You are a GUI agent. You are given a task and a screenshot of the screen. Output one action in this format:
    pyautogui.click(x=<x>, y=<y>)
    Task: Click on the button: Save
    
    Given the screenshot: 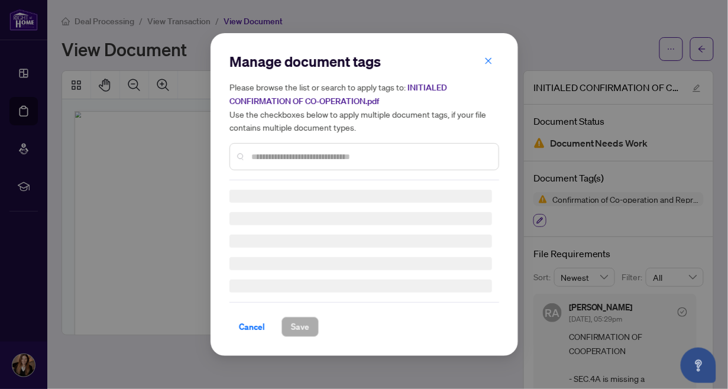 What is the action you would take?
    pyautogui.click(x=300, y=327)
    